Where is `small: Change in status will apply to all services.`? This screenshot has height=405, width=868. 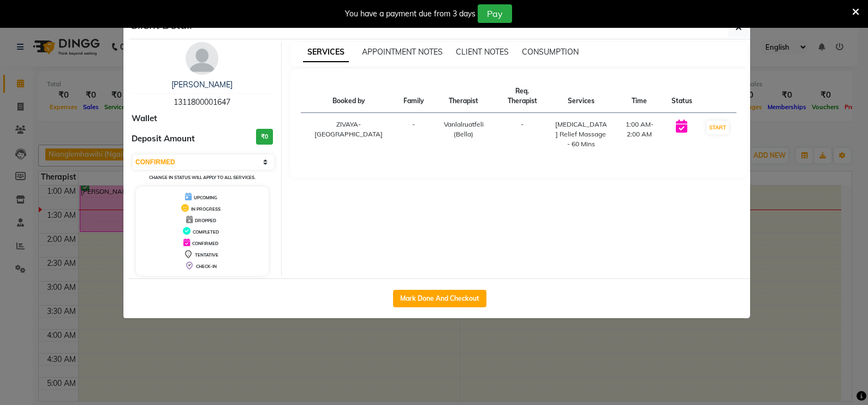 small: Change in status will apply to all services. is located at coordinates (202, 178).